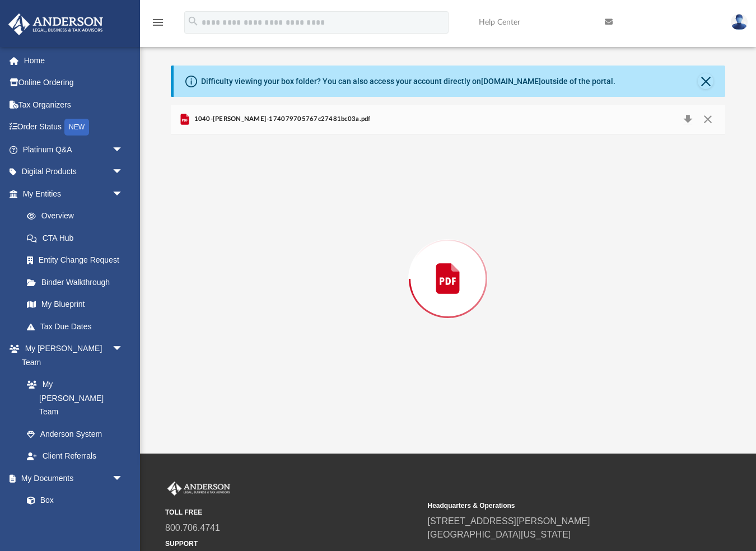 Image resolution: width=756 pixels, height=551 pixels. Describe the element at coordinates (78, 216) in the screenshot. I see `a: Overview` at that location.